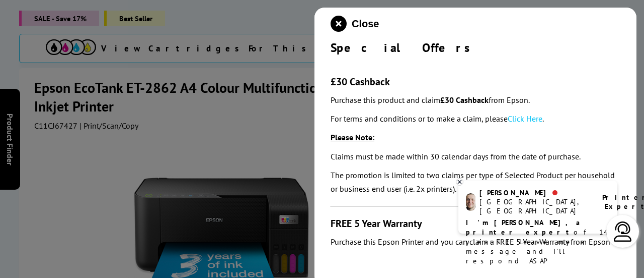  Describe the element at coordinates (539, 242) in the screenshot. I see `p: of 14 years! Leave me a message and I'll respond ASAP` at that location.